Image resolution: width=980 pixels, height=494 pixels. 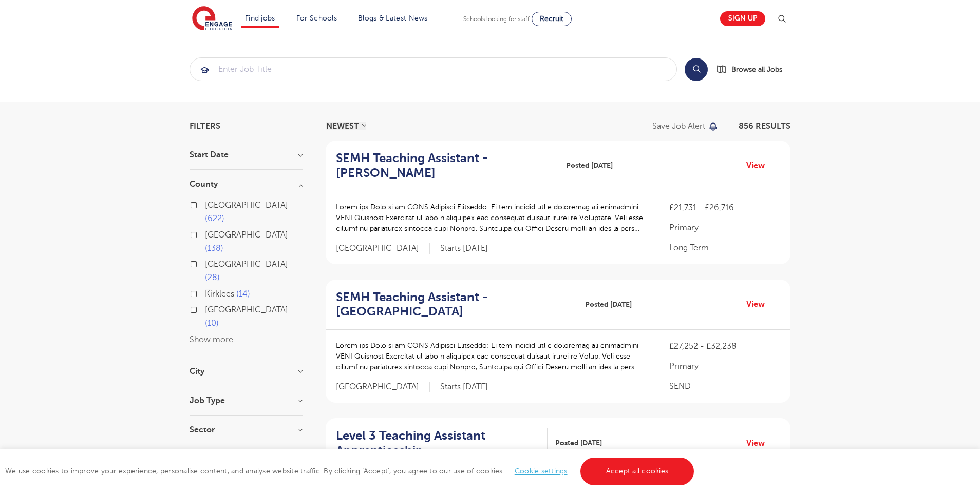 What do you see at coordinates (215, 218) in the screenshot?
I see `span: 622` at bounding box center [215, 218].